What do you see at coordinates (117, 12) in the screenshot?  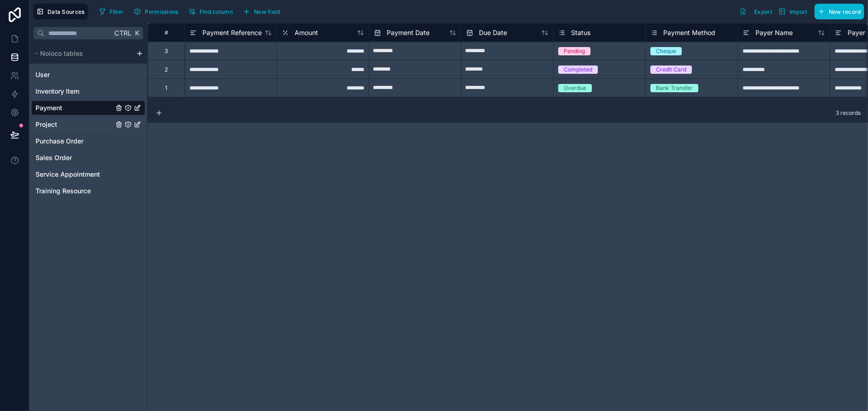 I see `span: Filter` at bounding box center [117, 12].